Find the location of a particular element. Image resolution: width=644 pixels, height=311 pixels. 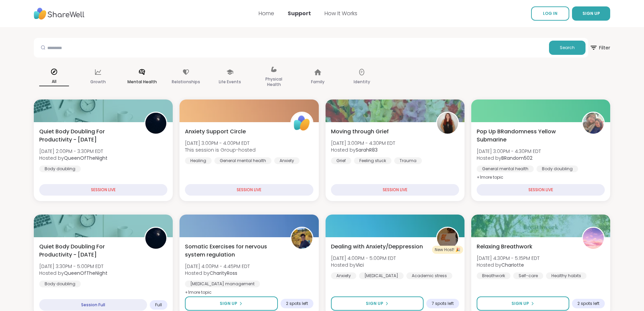

p: Family is located at coordinates (318, 82).